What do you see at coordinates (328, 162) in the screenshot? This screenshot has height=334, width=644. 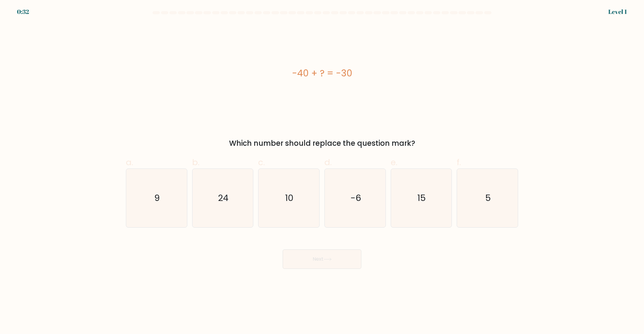 I see `span: d.` at bounding box center [328, 162].